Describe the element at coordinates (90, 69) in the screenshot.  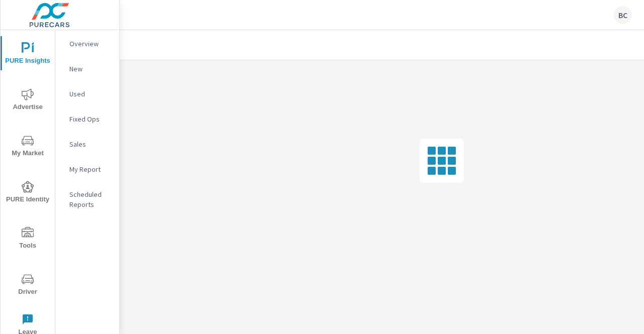
I see `p: New` at that location.